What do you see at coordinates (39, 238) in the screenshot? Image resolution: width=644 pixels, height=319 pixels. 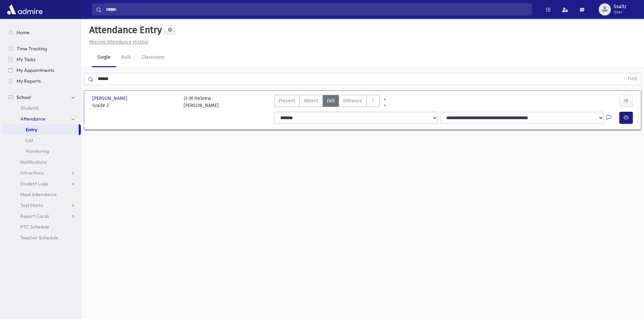 I see `span: Teacher Schedule` at bounding box center [39, 238].